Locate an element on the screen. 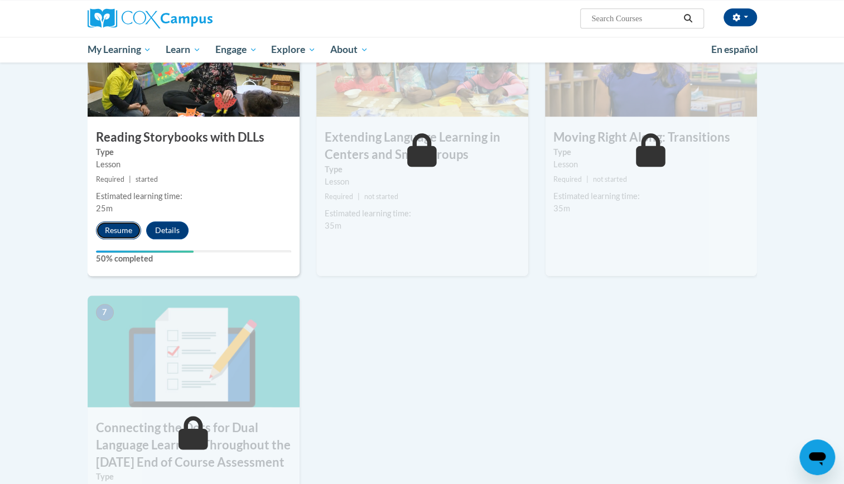 The height and width of the screenshot is (484, 844). a: About is located at coordinates (349, 50).